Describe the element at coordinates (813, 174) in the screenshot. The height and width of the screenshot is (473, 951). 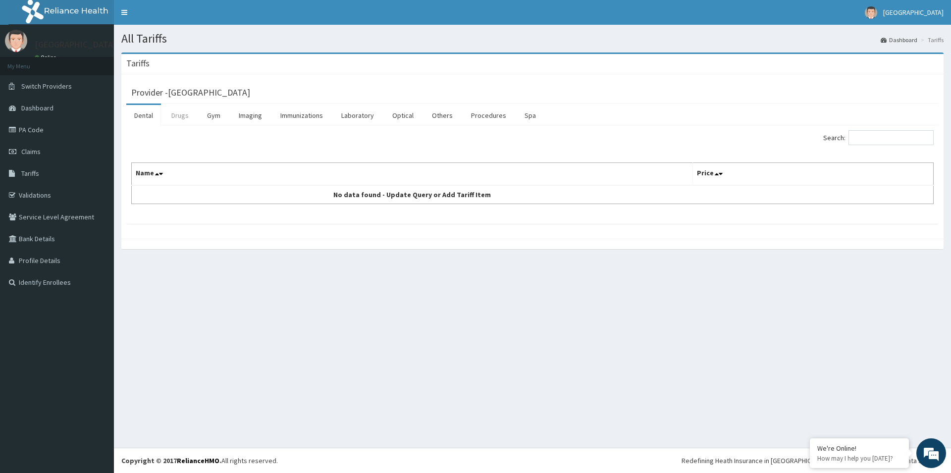
I see `th: Price` at that location.